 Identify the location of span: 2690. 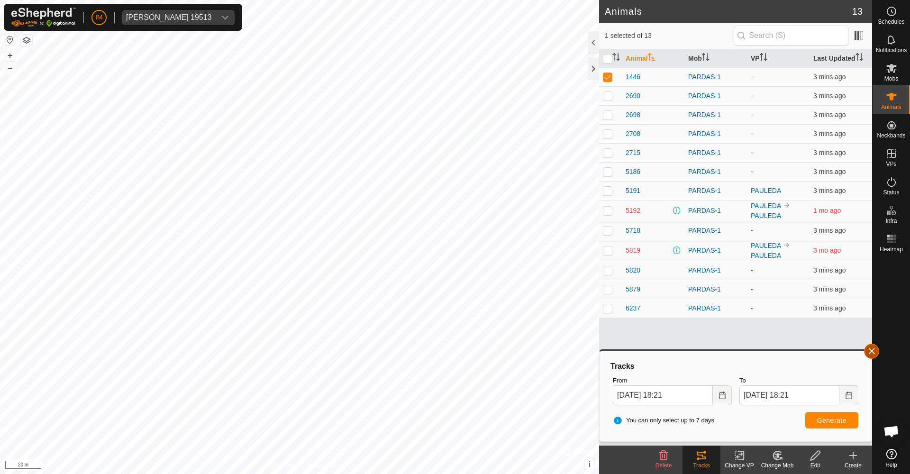
(632, 96).